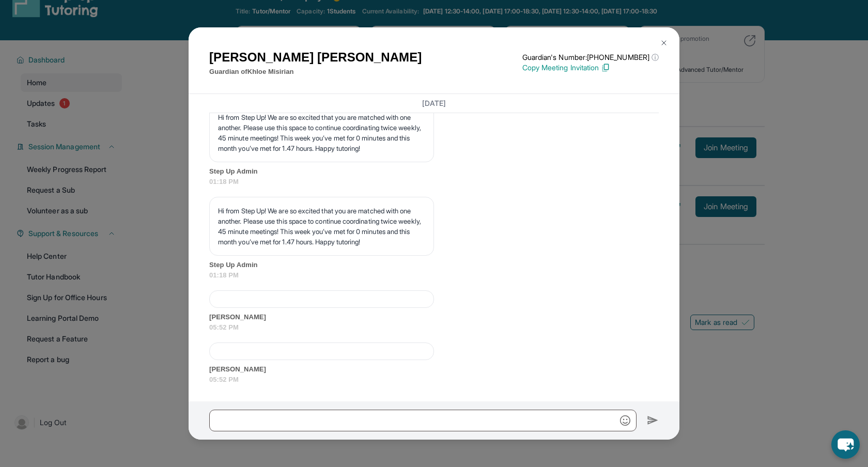 The image size is (868, 467). What do you see at coordinates (655, 57) in the screenshot?
I see `span: ⓘ` at bounding box center [655, 57].